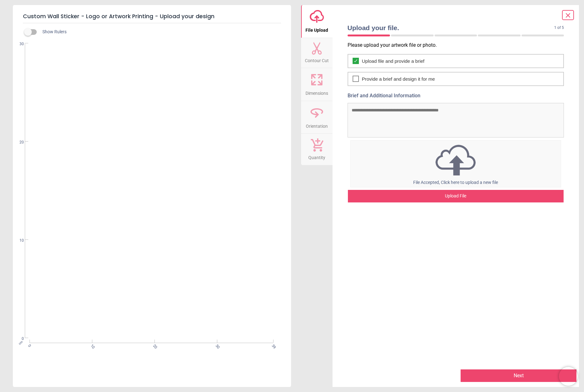  I want to click on span: Provide a brief and design it for me, so click(398, 79).